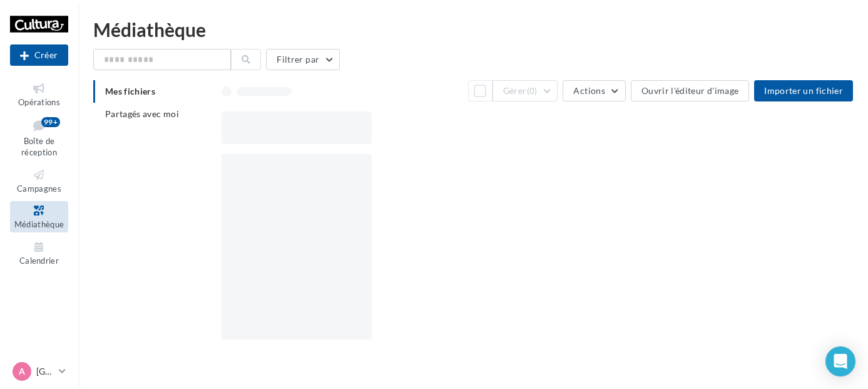 Image resolution: width=868 pixels, height=389 pixels. Describe the element at coordinates (39, 216) in the screenshot. I see `a: Médiathèque` at that location.